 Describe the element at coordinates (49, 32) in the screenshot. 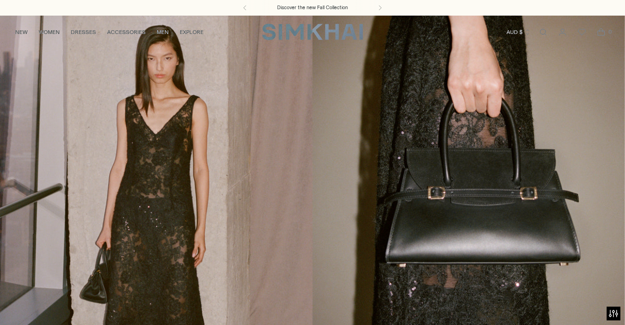

I see `a: WOMEN` at that location.